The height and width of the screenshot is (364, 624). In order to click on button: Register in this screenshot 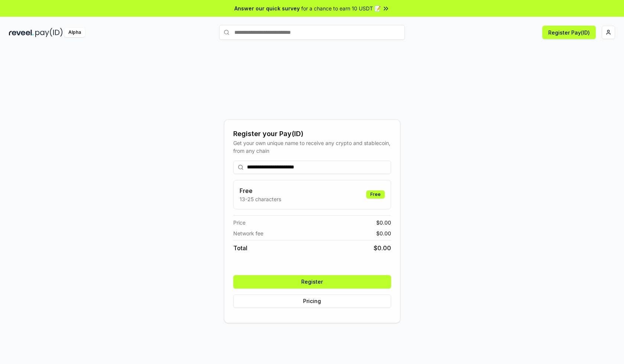, I will do `click(312, 281)`.